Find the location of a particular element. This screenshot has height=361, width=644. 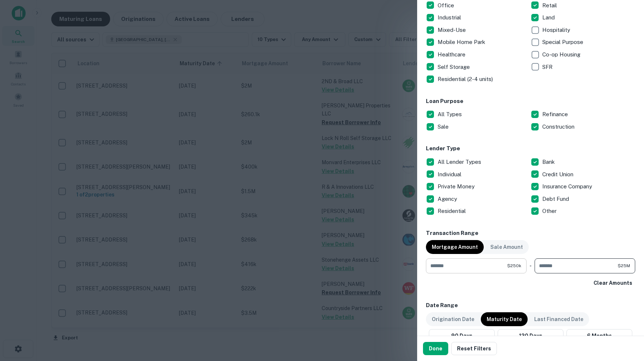

p: Mixed-Use is located at coordinates (452, 30).